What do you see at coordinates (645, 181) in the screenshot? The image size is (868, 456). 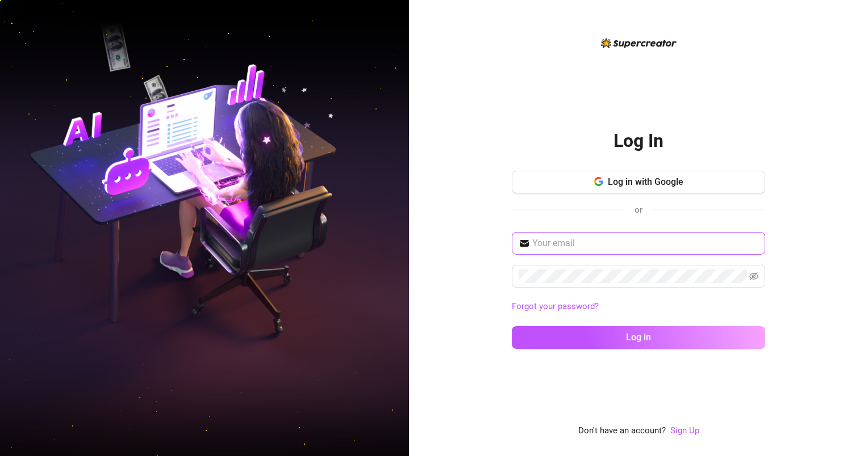 I see `span: Log in with Google` at bounding box center [645, 181].